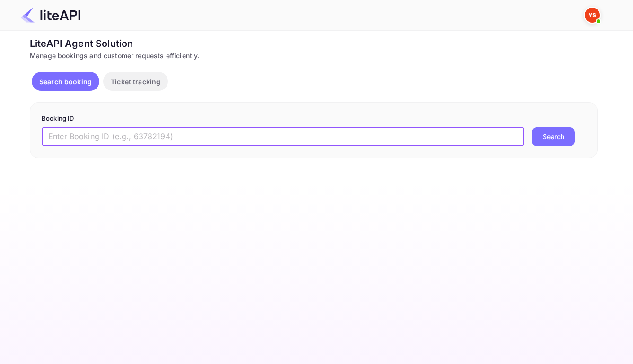  What do you see at coordinates (50, 15) in the screenshot?
I see `img: LiteAPI Logo` at bounding box center [50, 15].